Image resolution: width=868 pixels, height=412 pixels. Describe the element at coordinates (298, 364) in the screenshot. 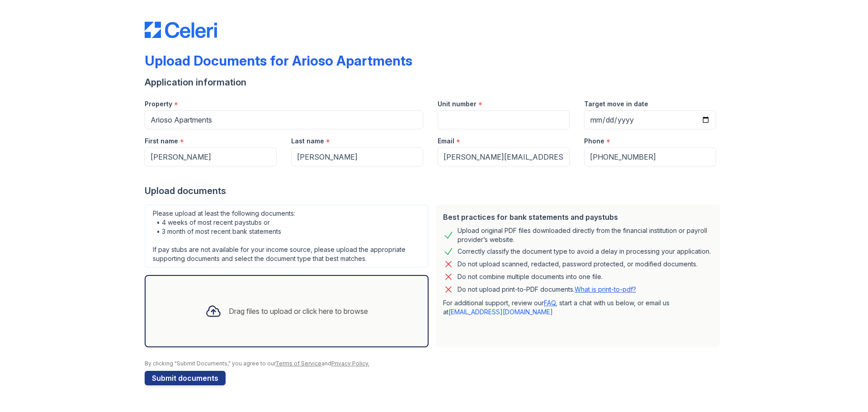

I see `a: Terms of Service` at that location.